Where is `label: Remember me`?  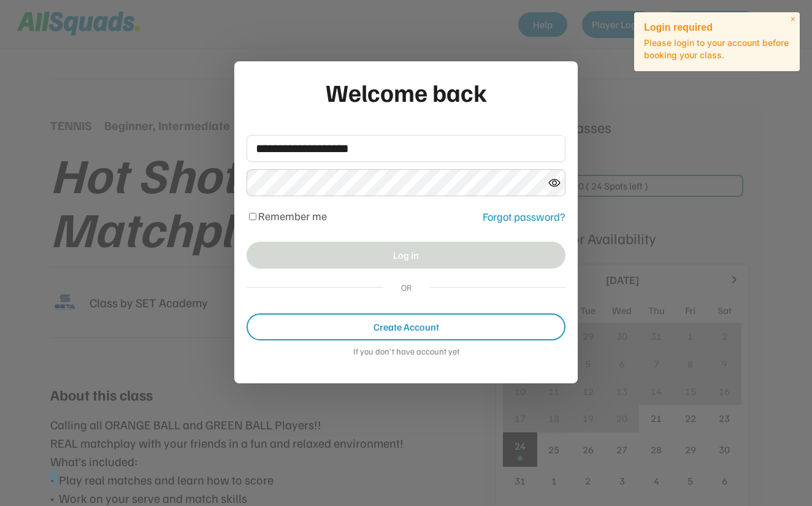 label: Remember me is located at coordinates (293, 216).